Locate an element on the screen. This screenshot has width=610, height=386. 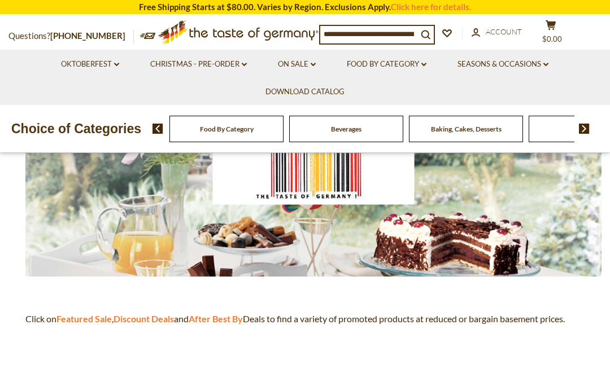
strong: Discount Deals is located at coordinates (143, 318).